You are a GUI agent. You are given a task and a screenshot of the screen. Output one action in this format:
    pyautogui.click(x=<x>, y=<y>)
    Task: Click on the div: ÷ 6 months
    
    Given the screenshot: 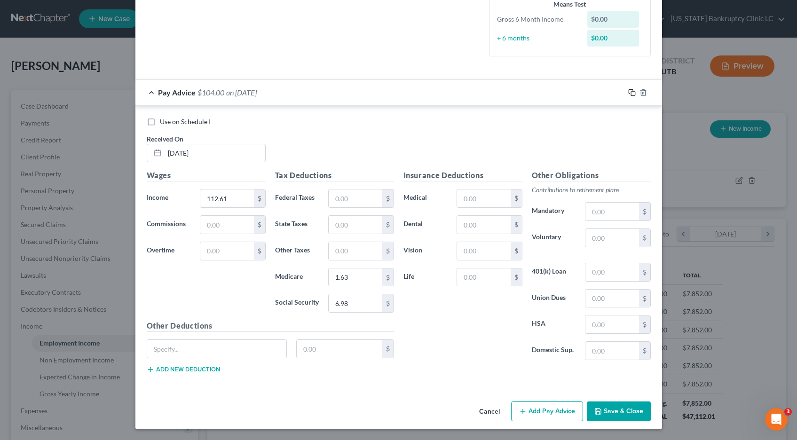 What is the action you would take?
    pyautogui.click(x=537, y=38)
    